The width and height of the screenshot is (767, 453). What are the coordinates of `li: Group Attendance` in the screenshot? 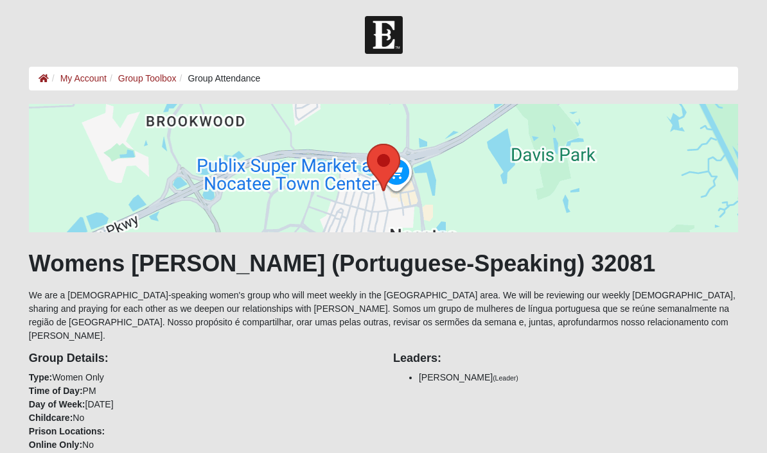 It's located at (218, 78).